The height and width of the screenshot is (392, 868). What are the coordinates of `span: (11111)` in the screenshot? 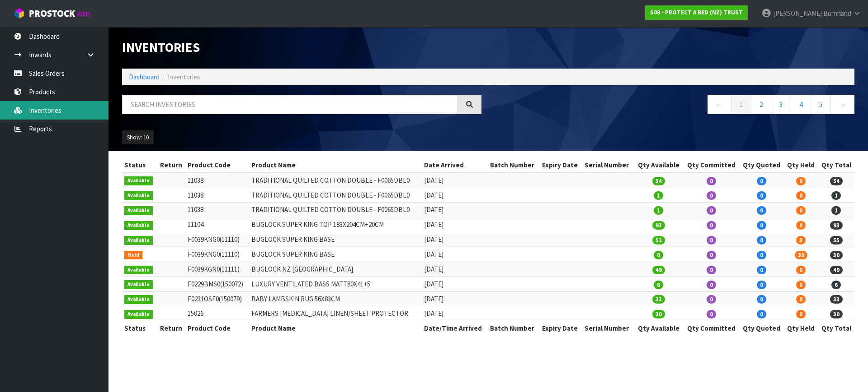 It's located at (229, 269).